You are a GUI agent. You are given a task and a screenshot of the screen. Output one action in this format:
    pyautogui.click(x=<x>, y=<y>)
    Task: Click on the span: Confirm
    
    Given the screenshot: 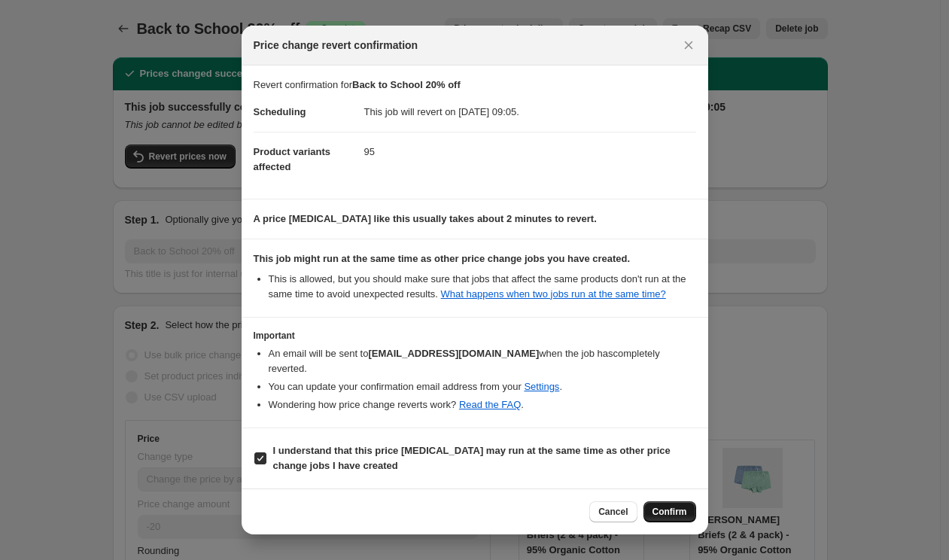 What is the action you would take?
    pyautogui.click(x=670, y=511)
    